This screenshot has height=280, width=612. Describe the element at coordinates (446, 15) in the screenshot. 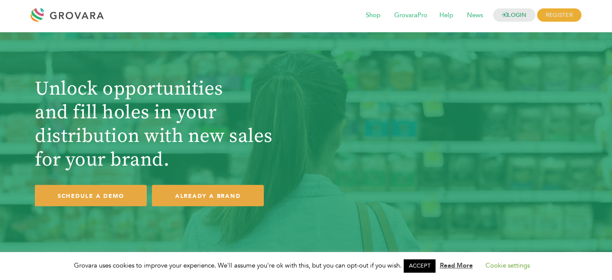

I see `span: Help` at that location.